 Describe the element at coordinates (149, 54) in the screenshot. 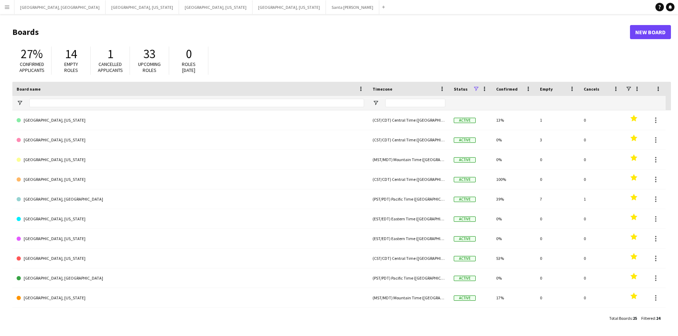

I see `span: 33` at that location.